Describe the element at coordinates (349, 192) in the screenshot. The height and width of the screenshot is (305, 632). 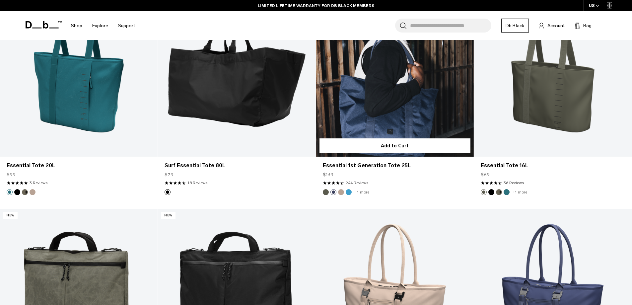
I see `button: Ice Blue` at that location.